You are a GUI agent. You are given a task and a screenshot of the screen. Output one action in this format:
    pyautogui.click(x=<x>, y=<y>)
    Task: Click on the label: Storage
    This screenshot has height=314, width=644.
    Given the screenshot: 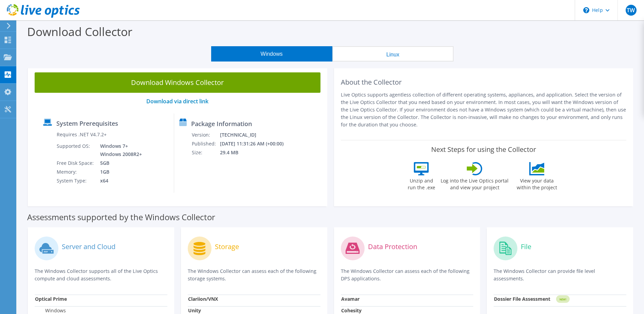 What is the action you would take?
    pyautogui.click(x=227, y=247)
    